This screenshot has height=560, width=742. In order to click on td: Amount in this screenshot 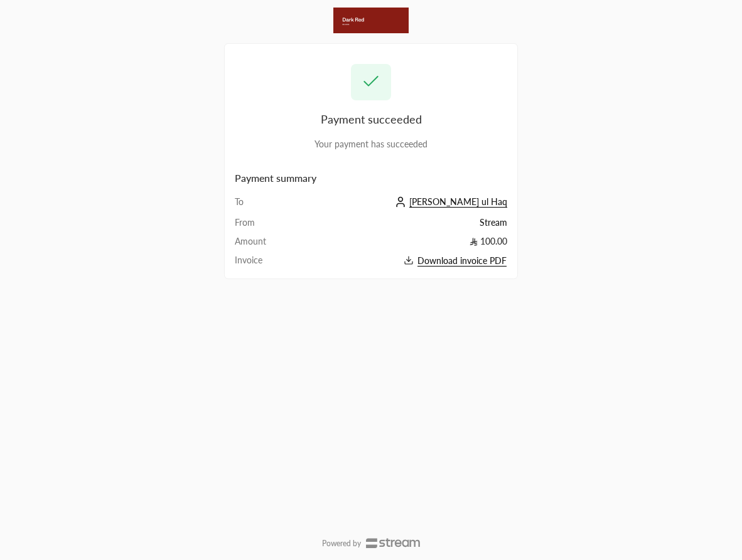, I will do `click(264, 244)`.